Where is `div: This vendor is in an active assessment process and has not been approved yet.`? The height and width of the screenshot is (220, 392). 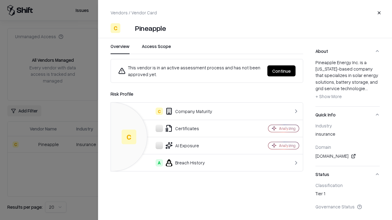 div: This vendor is in an active assessment process and has not been approved yet. is located at coordinates (190, 71).